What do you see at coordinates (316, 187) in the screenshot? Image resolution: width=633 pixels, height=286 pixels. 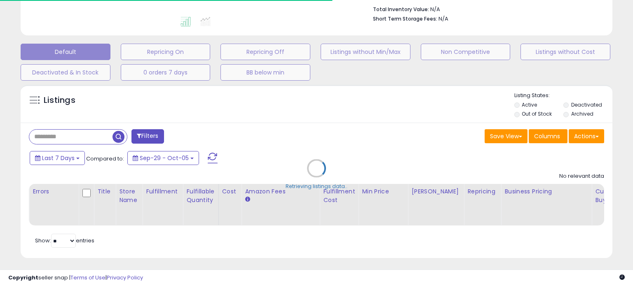 I see `div: Retrieving listings data..` at bounding box center [316, 187].